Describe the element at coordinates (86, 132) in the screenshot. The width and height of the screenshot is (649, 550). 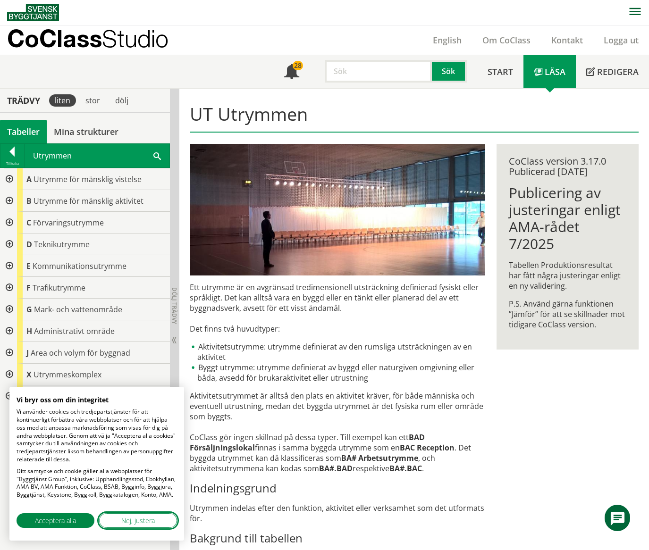
I see `a: Mina strukturer` at that location.